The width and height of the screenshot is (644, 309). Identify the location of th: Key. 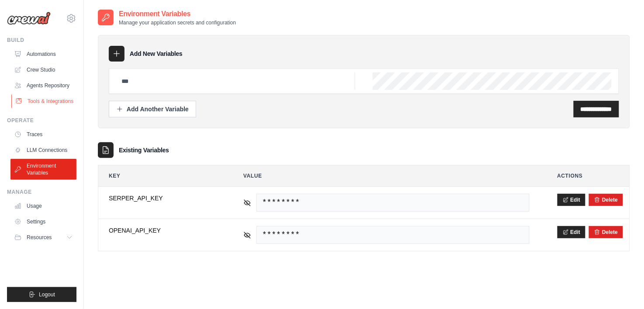
(162, 176).